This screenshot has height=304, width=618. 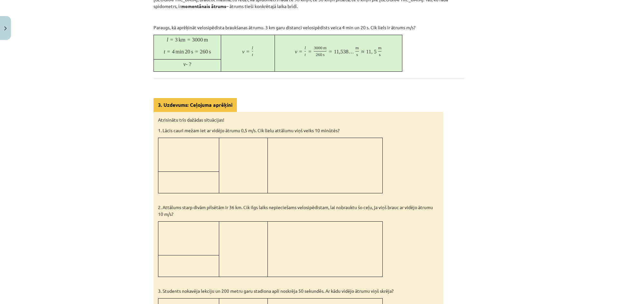 I want to click on b: 3. Uzdevums: Ceļojuma aprēķini, so click(x=195, y=105).